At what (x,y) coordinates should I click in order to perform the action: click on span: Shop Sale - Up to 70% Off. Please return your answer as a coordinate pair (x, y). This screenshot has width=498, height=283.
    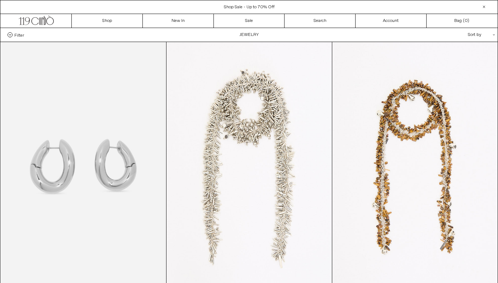
    Looking at the image, I should click on (249, 7).